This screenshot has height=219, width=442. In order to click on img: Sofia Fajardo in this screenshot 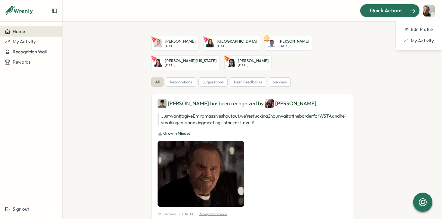, I will do `click(429, 11)`.